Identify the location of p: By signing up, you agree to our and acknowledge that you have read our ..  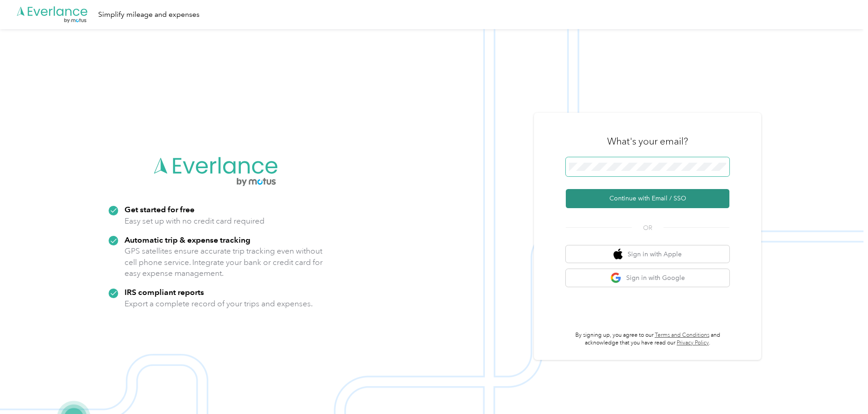
(648, 339).